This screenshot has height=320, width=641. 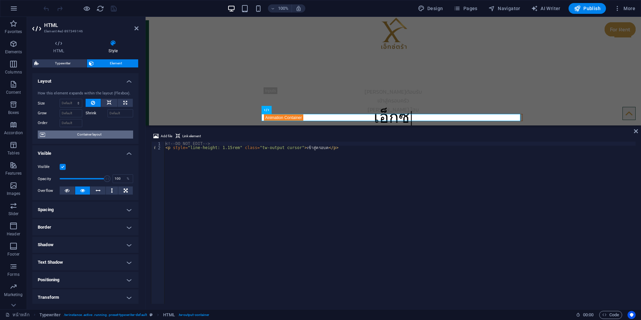 What do you see at coordinates (63, 63) in the screenshot?
I see `span: Typewriter` at bounding box center [63, 63].